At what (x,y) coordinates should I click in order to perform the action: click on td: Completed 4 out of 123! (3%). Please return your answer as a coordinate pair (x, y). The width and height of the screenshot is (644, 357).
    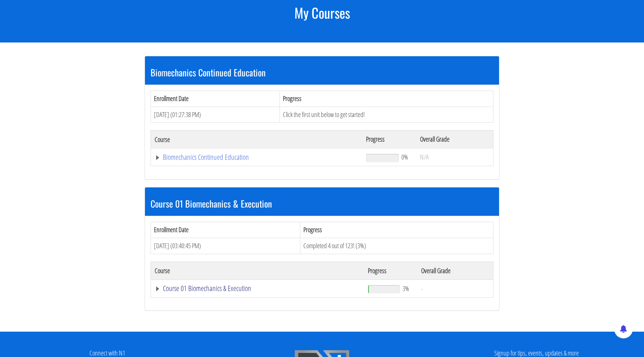
    Looking at the image, I should click on (397, 246).